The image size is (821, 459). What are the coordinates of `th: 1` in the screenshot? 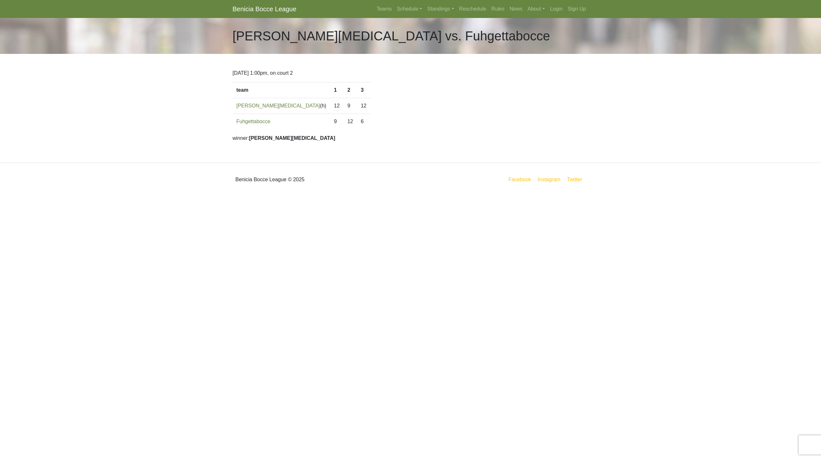 It's located at (337, 90).